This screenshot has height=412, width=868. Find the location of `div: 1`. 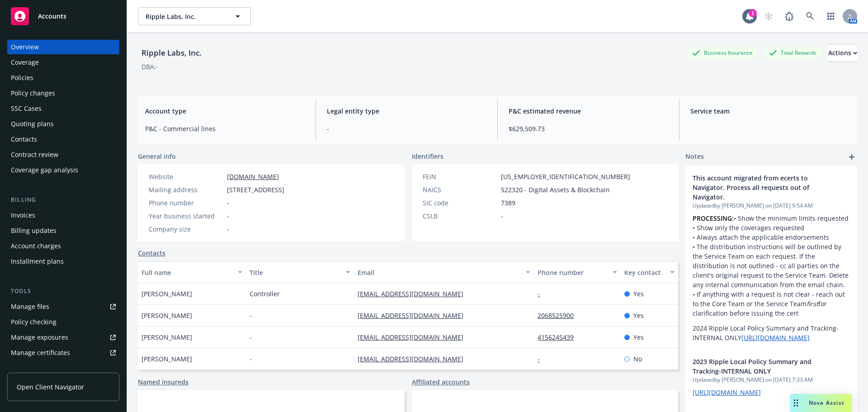

div: 1 is located at coordinates (753, 13).